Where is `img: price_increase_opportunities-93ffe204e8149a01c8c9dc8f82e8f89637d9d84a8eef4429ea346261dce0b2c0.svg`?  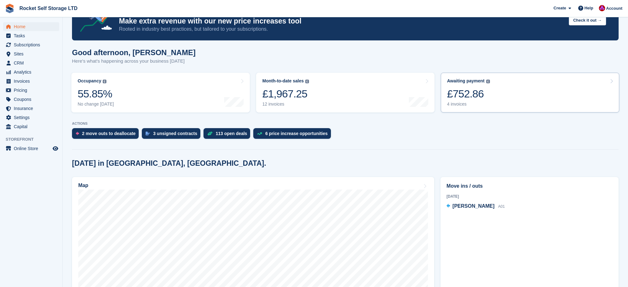 img: price_increase_opportunities-93ffe204e8149a01c8c9dc8f82e8f89637d9d84a8eef4429ea346261dce0b2c0.svg is located at coordinates (260, 133).